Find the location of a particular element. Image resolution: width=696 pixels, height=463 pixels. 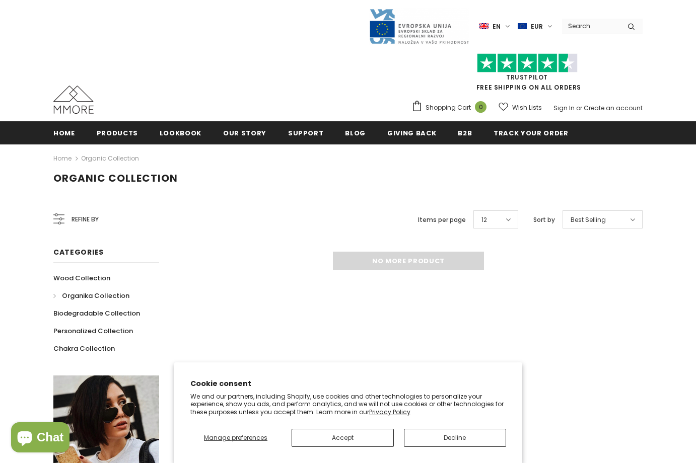

span: Wood Collection is located at coordinates (82, 278).